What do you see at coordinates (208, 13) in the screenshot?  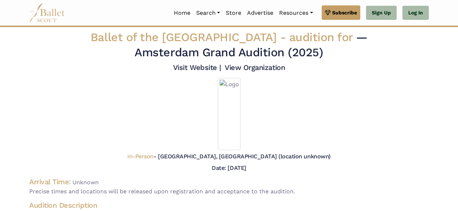 I see `a: Search` at bounding box center [208, 13].